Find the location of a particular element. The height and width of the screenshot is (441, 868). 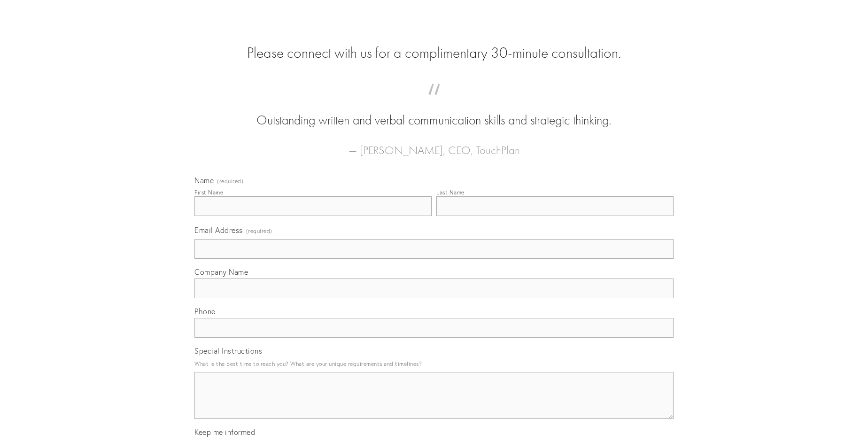

blockquote: Outstanding written and verbal communication skills and strategic thinking. is located at coordinates (434, 111).